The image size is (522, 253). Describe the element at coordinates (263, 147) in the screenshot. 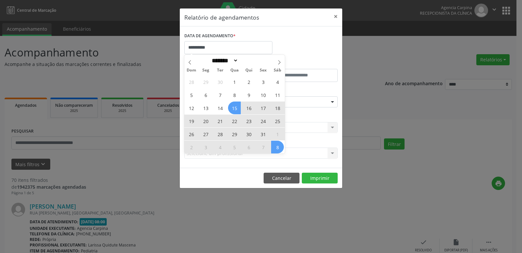

I see `span: Novembro 7, 2025` at that location.